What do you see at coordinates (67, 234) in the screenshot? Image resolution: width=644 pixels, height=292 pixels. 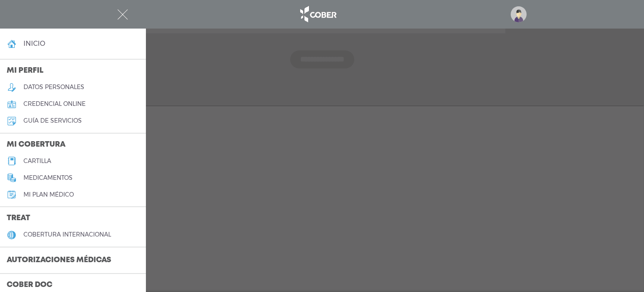 I see `h5: cobertura internacional` at bounding box center [67, 234].